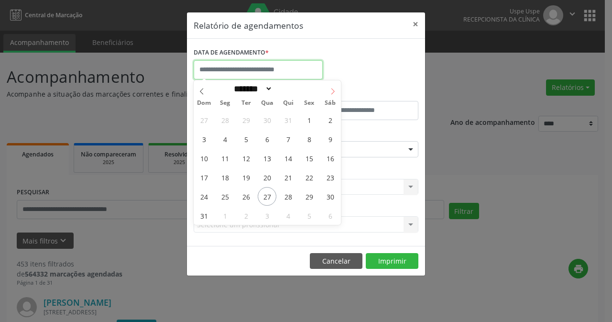 Image resolution: width=612 pixels, height=322 pixels. What do you see at coordinates (363, 93) in the screenshot?
I see `label: ATÉ` at bounding box center [363, 93].